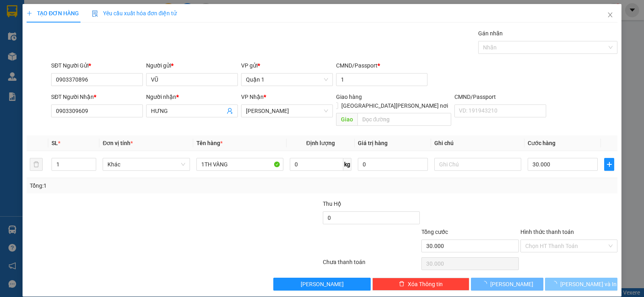 The width and height of the screenshot is (644, 297). What do you see at coordinates (425, 284) in the screenshot?
I see `span: Xóa Thông tin` at bounding box center [425, 284].